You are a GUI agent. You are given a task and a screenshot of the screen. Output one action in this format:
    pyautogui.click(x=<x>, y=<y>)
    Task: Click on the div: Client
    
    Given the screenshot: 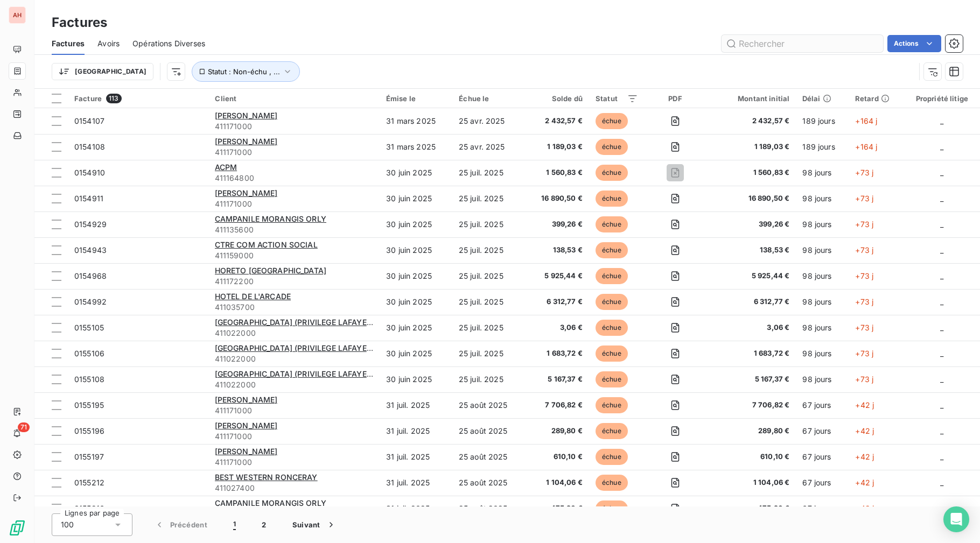 What is the action you would take?
    pyautogui.click(x=294, y=99)
    